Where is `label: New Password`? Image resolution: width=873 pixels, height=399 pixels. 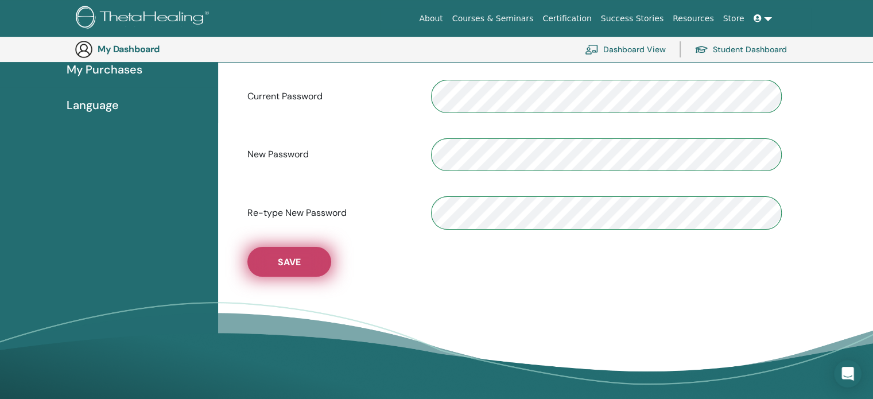 label: New Password is located at coordinates (331, 154).